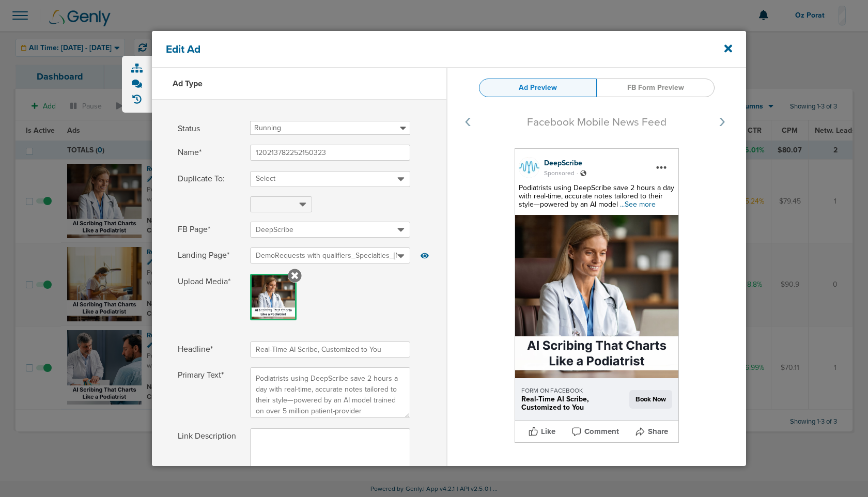 This screenshot has height=497, width=868. What do you see at coordinates (637, 204) in the screenshot?
I see `span: ...See more` at bounding box center [637, 204].